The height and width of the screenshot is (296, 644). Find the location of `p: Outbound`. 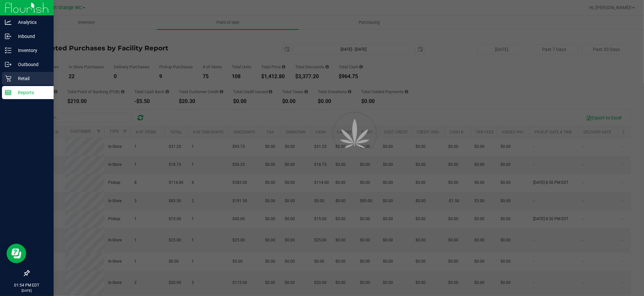

p: Outbound is located at coordinates (31, 64).